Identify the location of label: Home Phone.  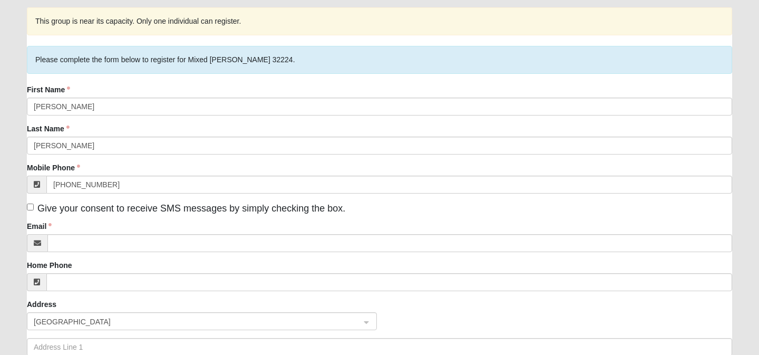
(50, 265).